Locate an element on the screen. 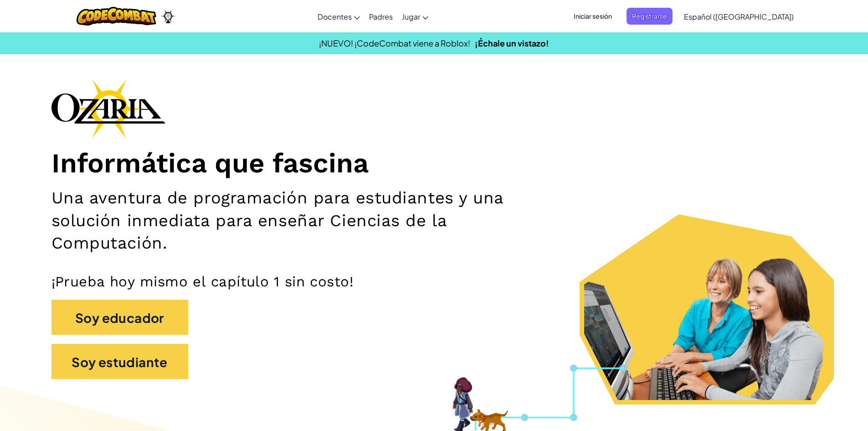  button: Soy educador is located at coordinates (120, 316).